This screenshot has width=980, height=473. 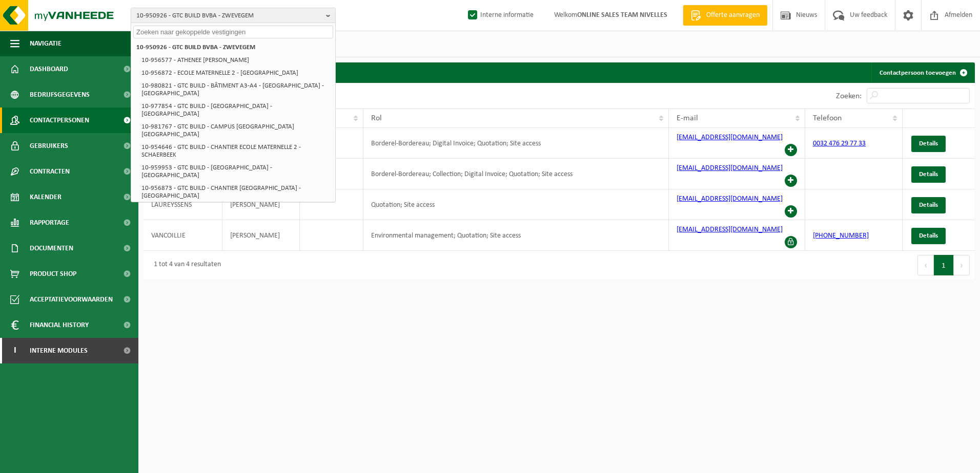 I want to click on td: VANCOILLIE, so click(x=183, y=235).